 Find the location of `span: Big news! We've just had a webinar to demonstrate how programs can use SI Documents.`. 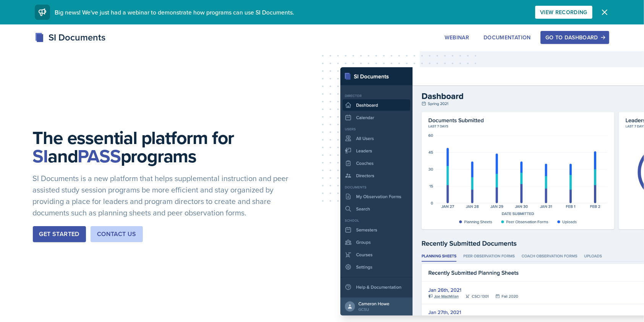

span: Big news! We've just had a webinar to demonstrate how programs can use SI Documents. is located at coordinates (174, 12).